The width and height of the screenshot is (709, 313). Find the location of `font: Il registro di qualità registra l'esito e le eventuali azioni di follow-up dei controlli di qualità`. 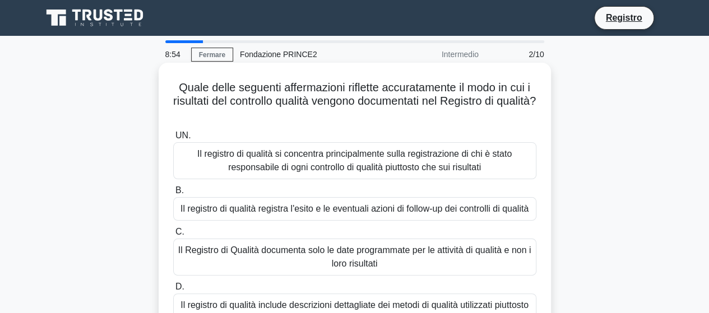

font: Il registro di qualità registra l'esito e le eventuali azioni di follow-up dei controlli di qualità is located at coordinates (354, 209).